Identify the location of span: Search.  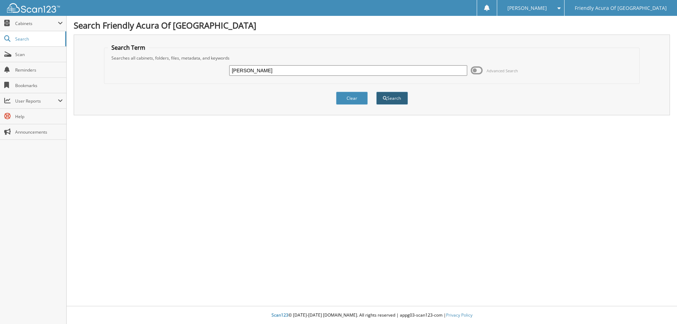
(38, 39).